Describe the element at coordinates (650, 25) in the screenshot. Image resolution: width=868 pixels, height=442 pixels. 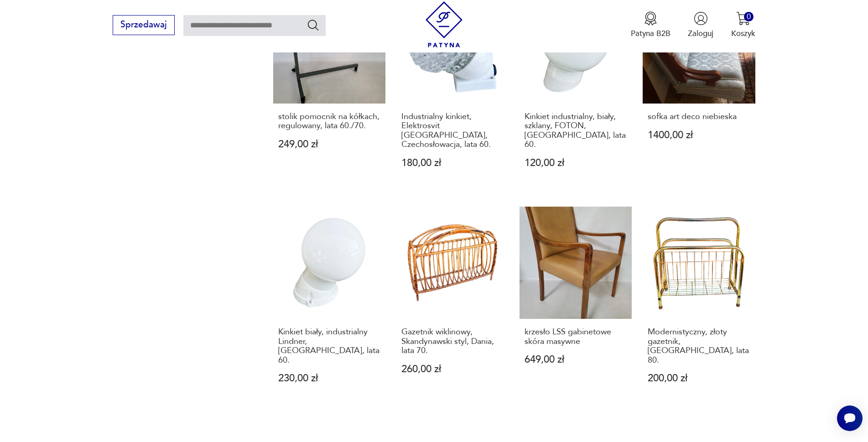
I see `button: Patyna B2B` at that location.